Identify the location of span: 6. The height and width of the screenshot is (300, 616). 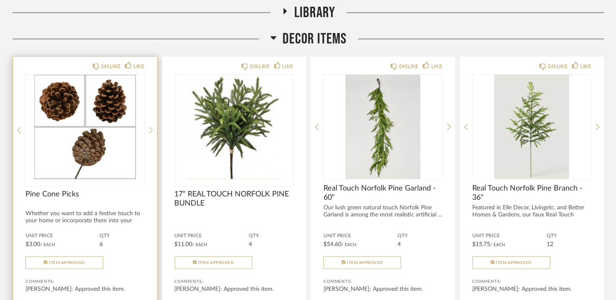
(102, 244).